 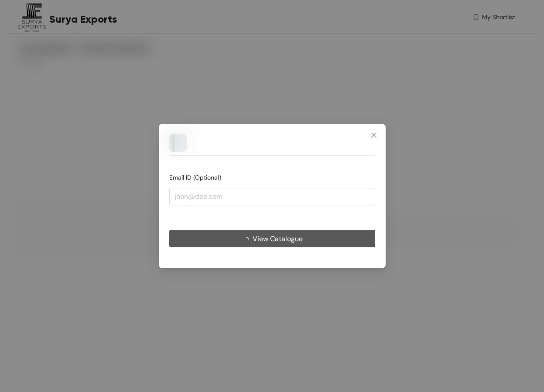 I want to click on span: View Catalogue, so click(x=277, y=238).